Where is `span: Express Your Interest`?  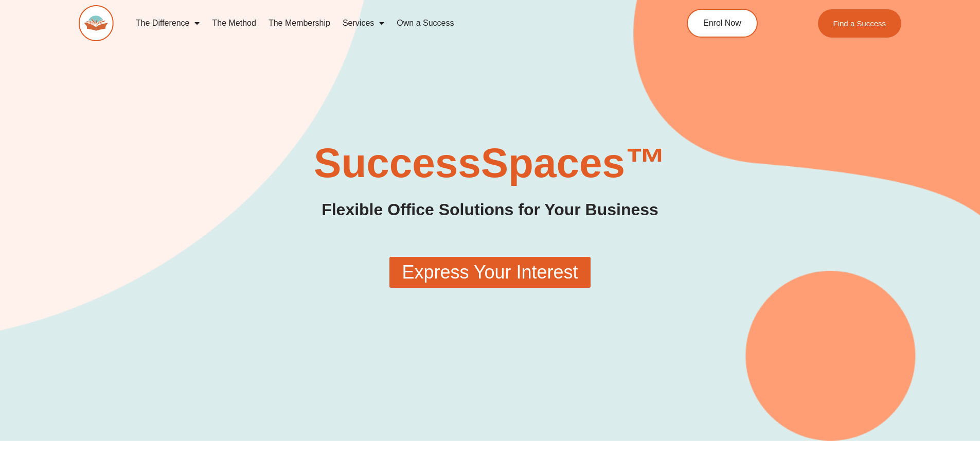 span: Express Your Interest is located at coordinates (490, 272).